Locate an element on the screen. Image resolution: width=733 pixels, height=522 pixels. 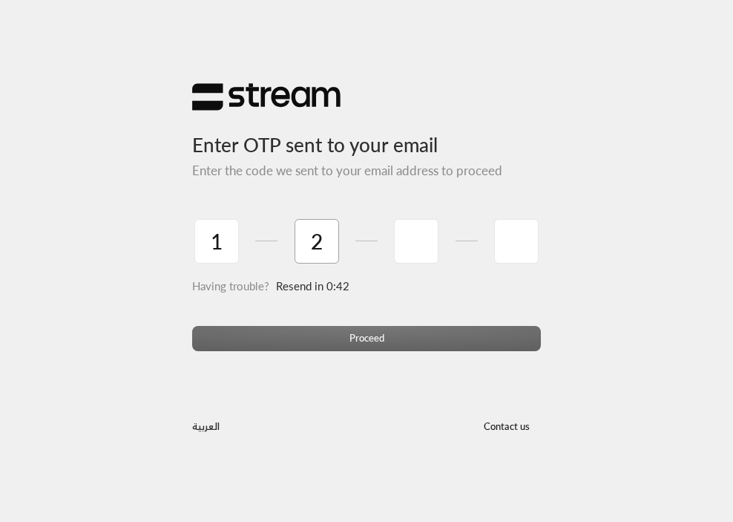
a: العربية is located at coordinates (206, 426).